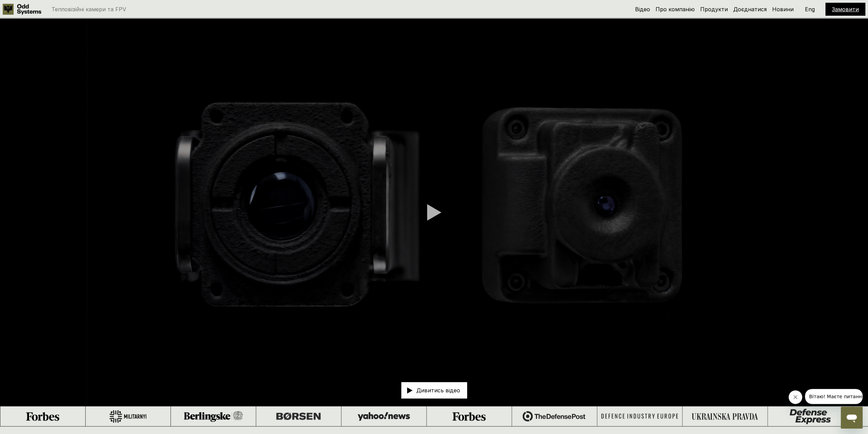 Image resolution: width=868 pixels, height=434 pixels. Describe the element at coordinates (845, 9) in the screenshot. I see `a: Замовити` at that location.